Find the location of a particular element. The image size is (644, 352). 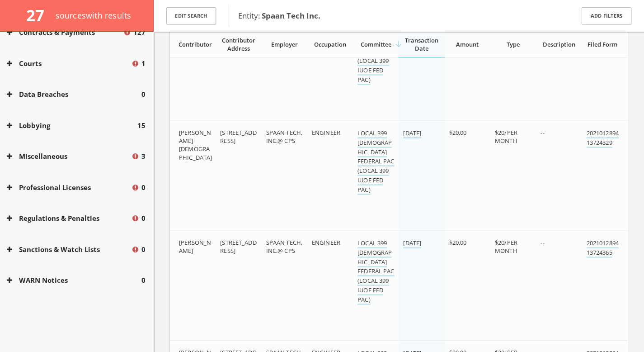

span: Filed Form is located at coordinates (603, 45).